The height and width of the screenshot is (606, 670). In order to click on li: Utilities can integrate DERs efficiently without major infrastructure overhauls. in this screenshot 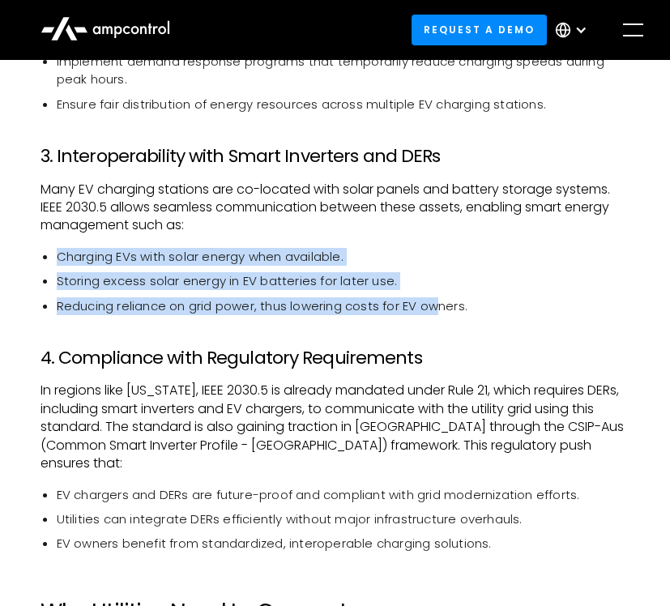, I will do `click(343, 519)`.